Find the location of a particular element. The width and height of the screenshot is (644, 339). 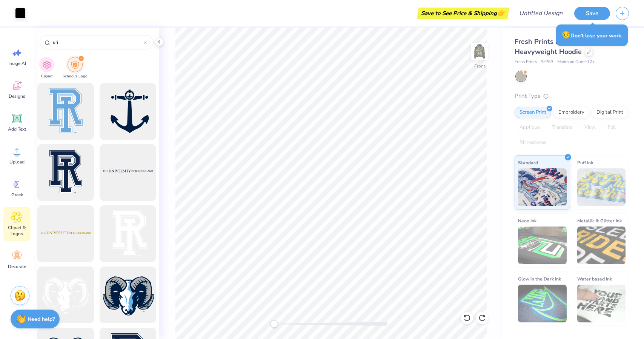

div: Front is located at coordinates (479, 66).